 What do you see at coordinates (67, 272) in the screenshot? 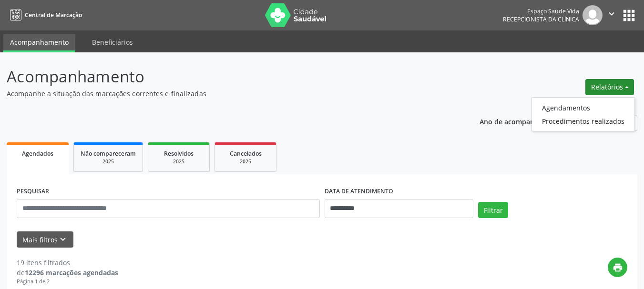
I see `div: de` at bounding box center [67, 272].